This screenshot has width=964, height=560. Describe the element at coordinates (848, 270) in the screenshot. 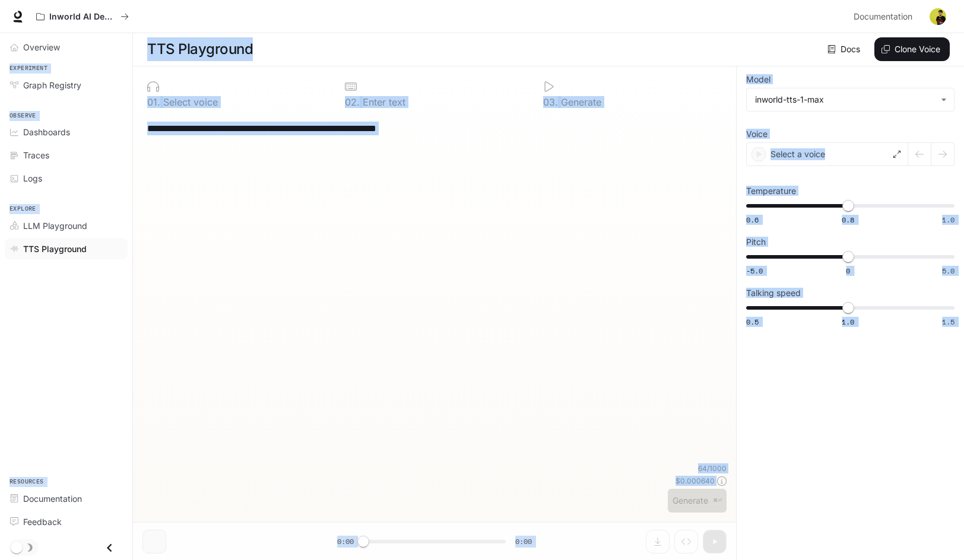

I see `span: 0` at that location.